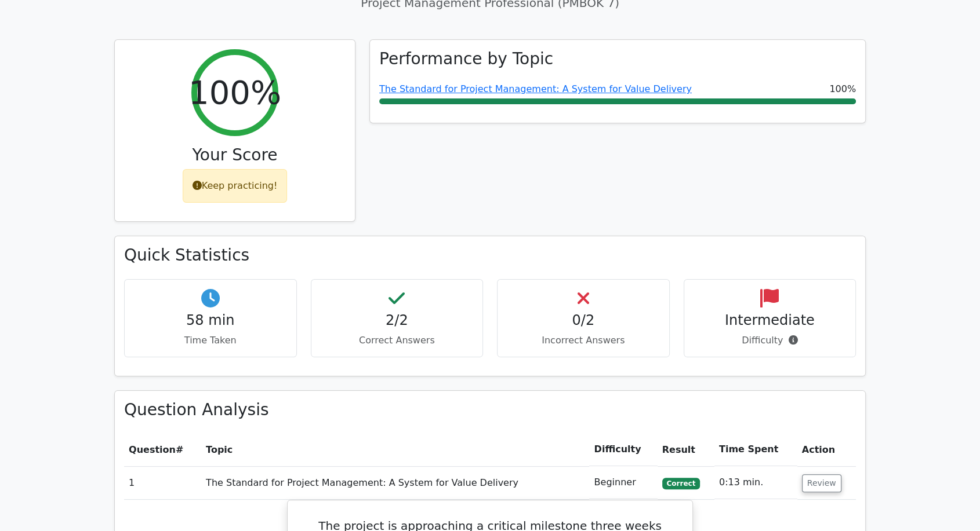 This screenshot has height=531, width=980. Describe the element at coordinates (622, 449) in the screenshot. I see `th: Difficulty` at that location.